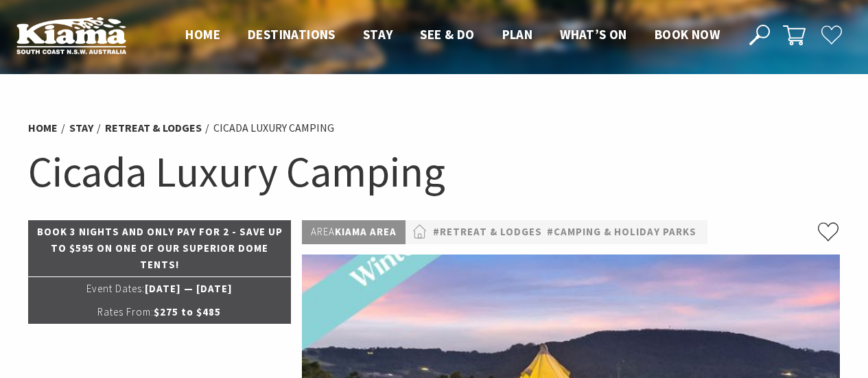 This screenshot has width=868, height=378. I want to click on nav: Main Menu, so click(453, 35).